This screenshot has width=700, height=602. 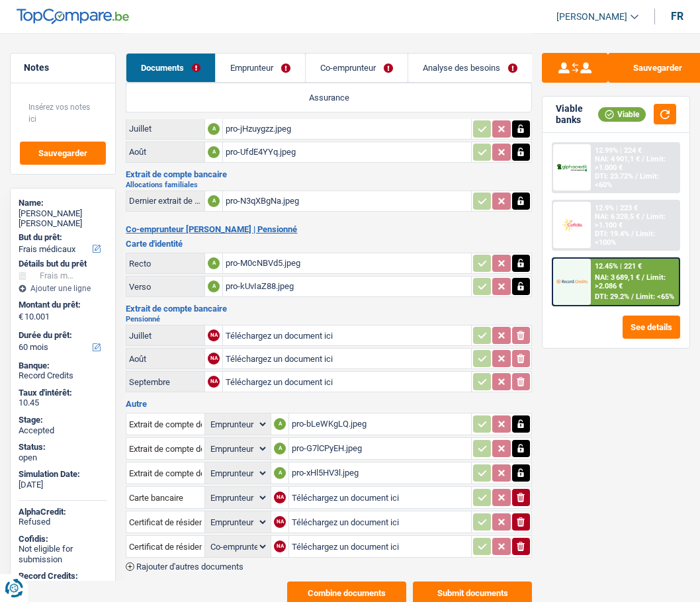 What do you see at coordinates (629, 221) in the screenshot?
I see `span: Limit: >1.100 €` at bounding box center [629, 221].